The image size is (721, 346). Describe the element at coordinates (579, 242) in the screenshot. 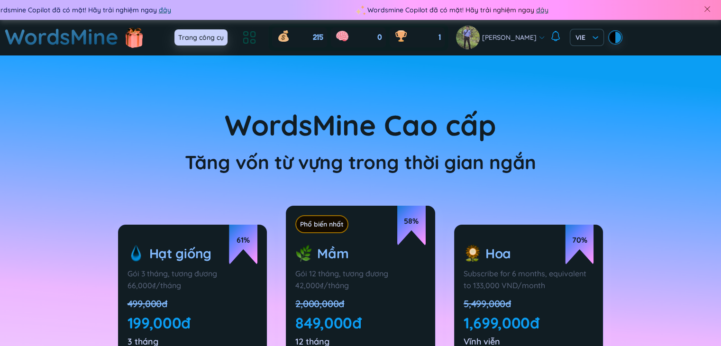

I see `span: 70 %` at that location.